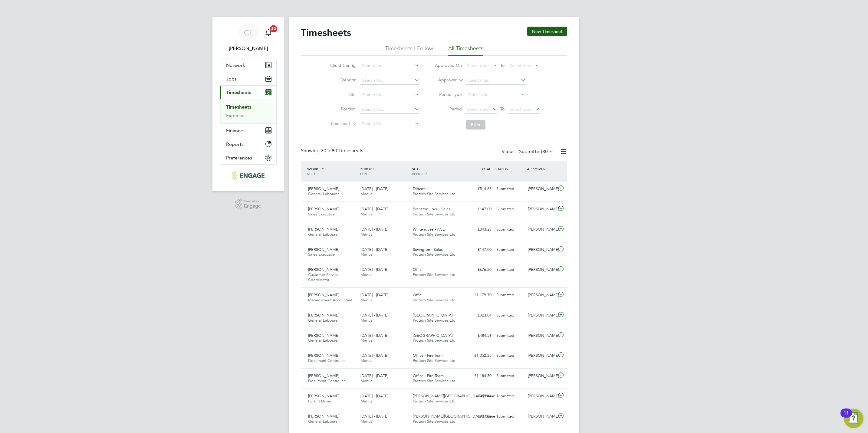 The width and height of the screenshot is (868, 433). I want to click on span: Whitehouse - ACE, so click(429, 229).